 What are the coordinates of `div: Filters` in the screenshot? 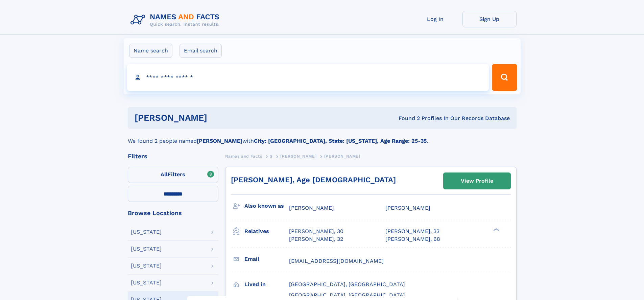 It's located at (173, 156).